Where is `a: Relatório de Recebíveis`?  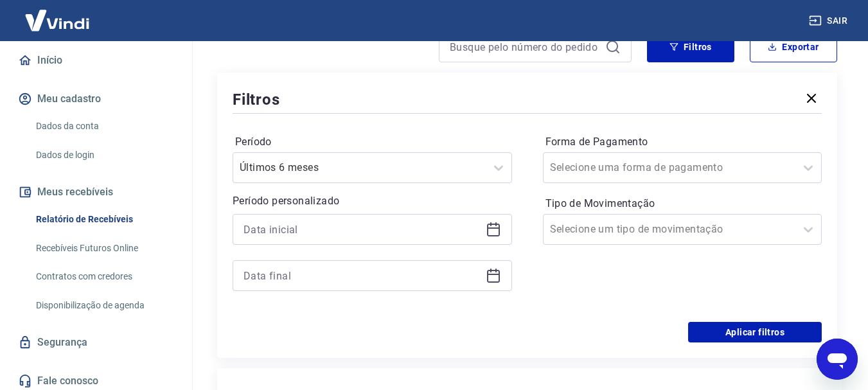 a: Relatório de Recebíveis is located at coordinates (104, 219).